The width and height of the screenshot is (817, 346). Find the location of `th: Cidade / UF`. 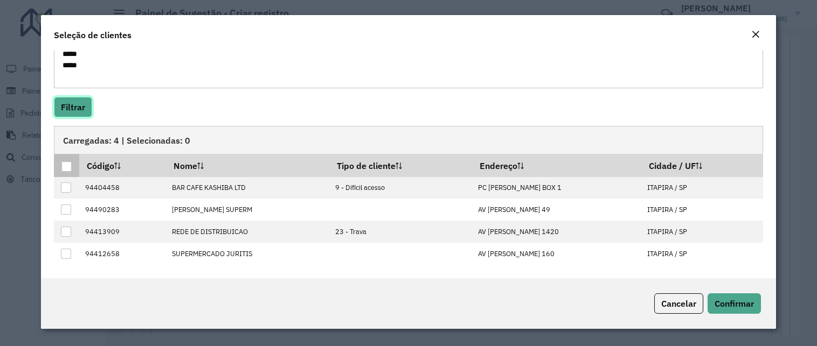

th: Cidade / UF is located at coordinates (701, 165).